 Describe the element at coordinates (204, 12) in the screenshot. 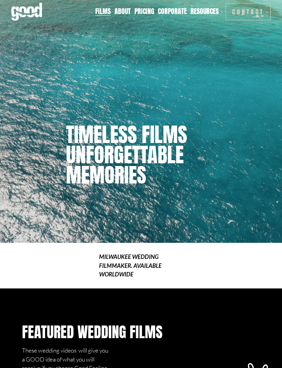

I see `span: Resources` at that location.